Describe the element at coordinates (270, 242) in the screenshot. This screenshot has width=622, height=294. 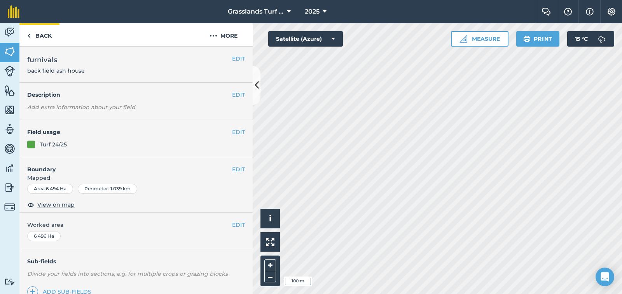
I see `img: Four arrows, one pointing top left, one top right, one bottom right and the last bottom left` at that location.